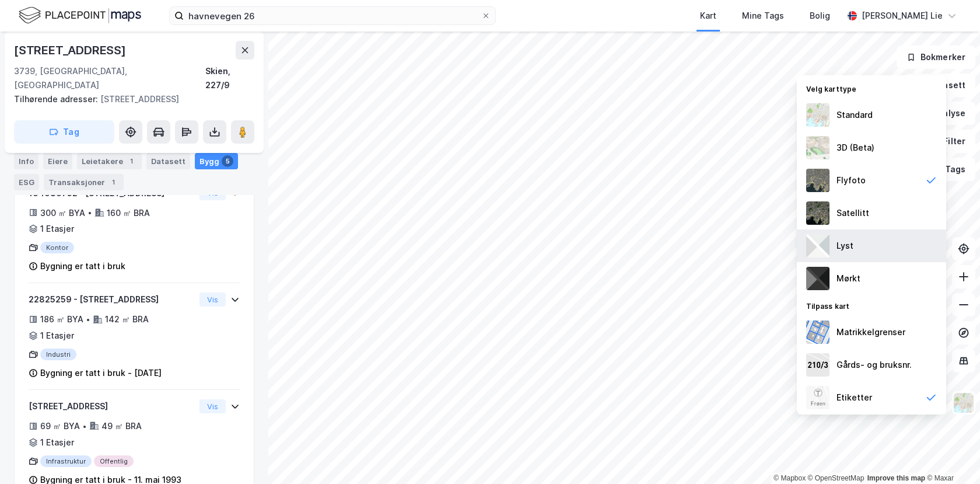  Describe the element at coordinates (57, 161) in the screenshot. I see `div: Eiere` at that location.